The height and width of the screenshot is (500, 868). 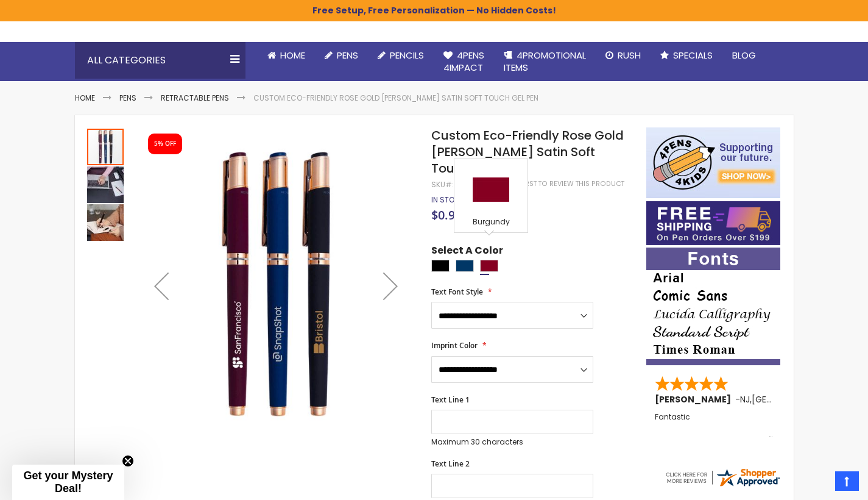 What do you see at coordinates (454, 345) in the screenshot?
I see `span: Imprint Color` at bounding box center [454, 345].